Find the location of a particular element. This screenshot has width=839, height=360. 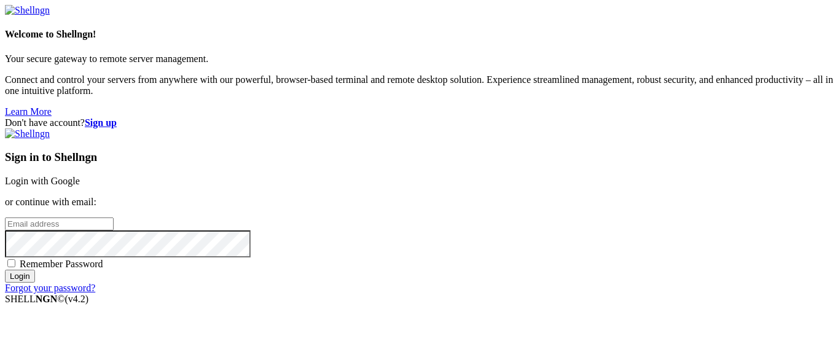

span: SHELL © is located at coordinates (47, 299).